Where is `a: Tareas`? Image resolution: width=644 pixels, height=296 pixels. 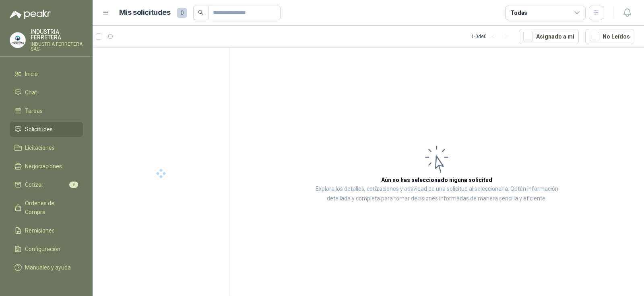
a: Tareas is located at coordinates (46, 111).